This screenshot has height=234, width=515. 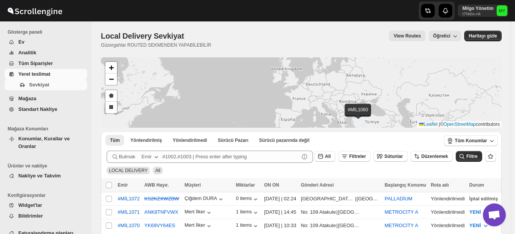 What do you see at coordinates (38, 109) in the screenshot?
I see `span: Standart Nakliye` at bounding box center [38, 109].